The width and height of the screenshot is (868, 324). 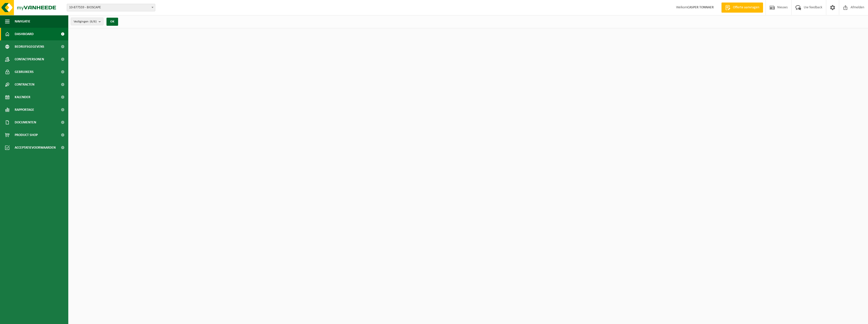 I want to click on span: Bedrijfsgegevens, so click(x=29, y=47).